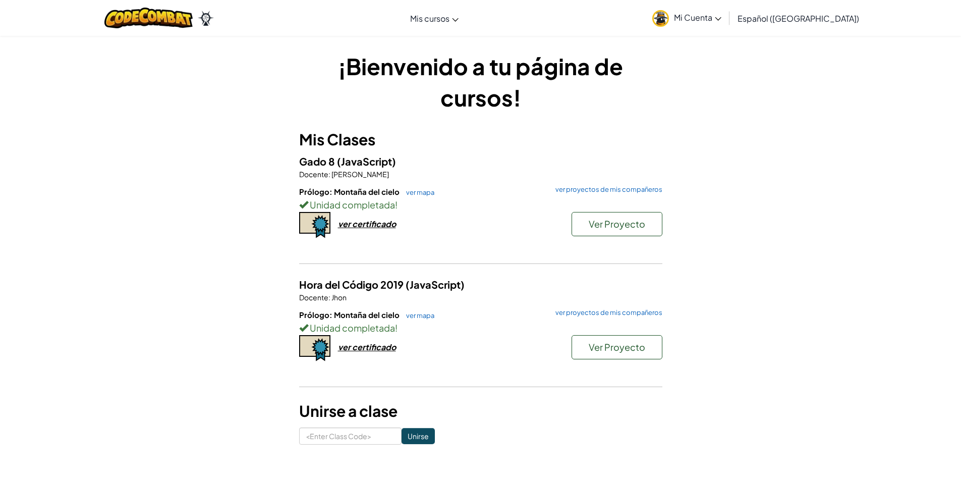  Describe the element at coordinates (481, 411) in the screenshot. I see `h3: Unirse a clase` at that location.